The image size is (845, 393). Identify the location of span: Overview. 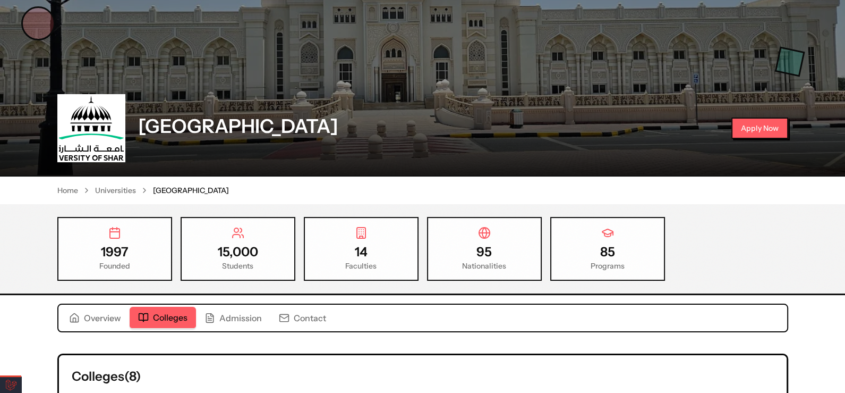
(103, 318).